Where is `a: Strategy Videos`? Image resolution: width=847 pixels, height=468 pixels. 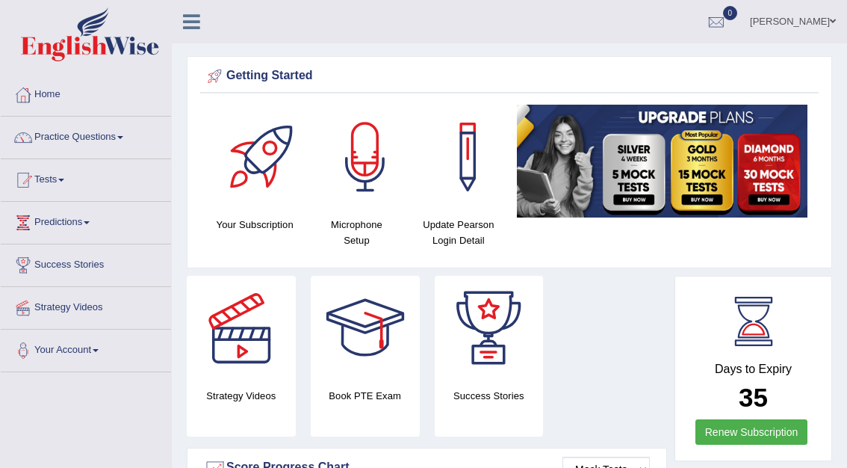
a: Strategy Videos is located at coordinates (86, 305).